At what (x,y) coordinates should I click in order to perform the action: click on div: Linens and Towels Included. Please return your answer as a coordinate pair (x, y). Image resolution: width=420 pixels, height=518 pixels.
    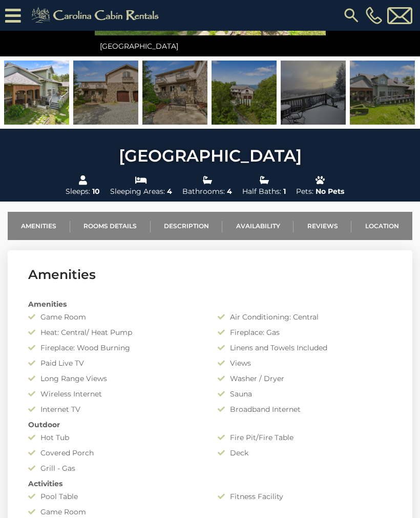
    Looking at the image, I should click on (305, 348).